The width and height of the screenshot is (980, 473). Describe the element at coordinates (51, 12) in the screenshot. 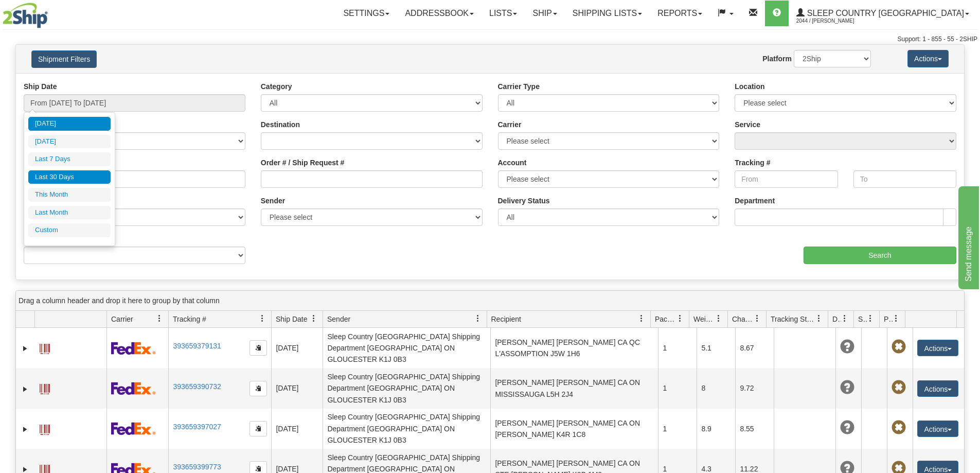

I see `div: Send message` at that location.